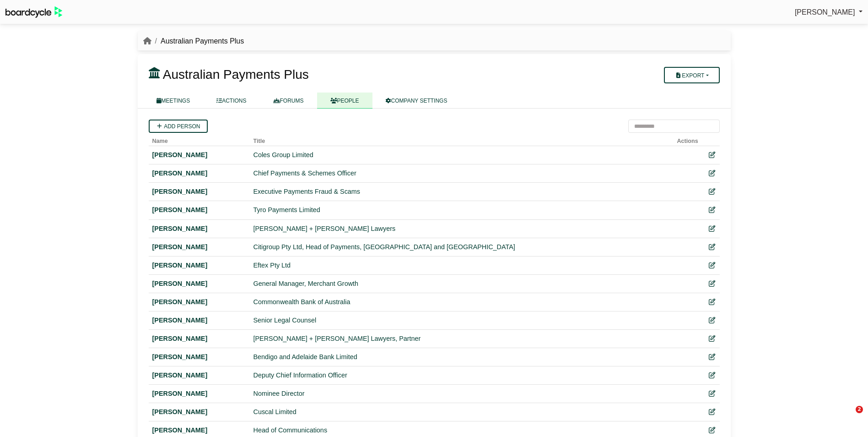 The height and width of the screenshot is (437, 868). What do you see at coordinates (34, 12) in the screenshot?
I see `img: BoardcycleBlackGreen-aaafeed430059cb809a45853b8cf6d952af9d84e6e89e1f1685b34bfd5cb7d64.svg` at bounding box center [34, 12].